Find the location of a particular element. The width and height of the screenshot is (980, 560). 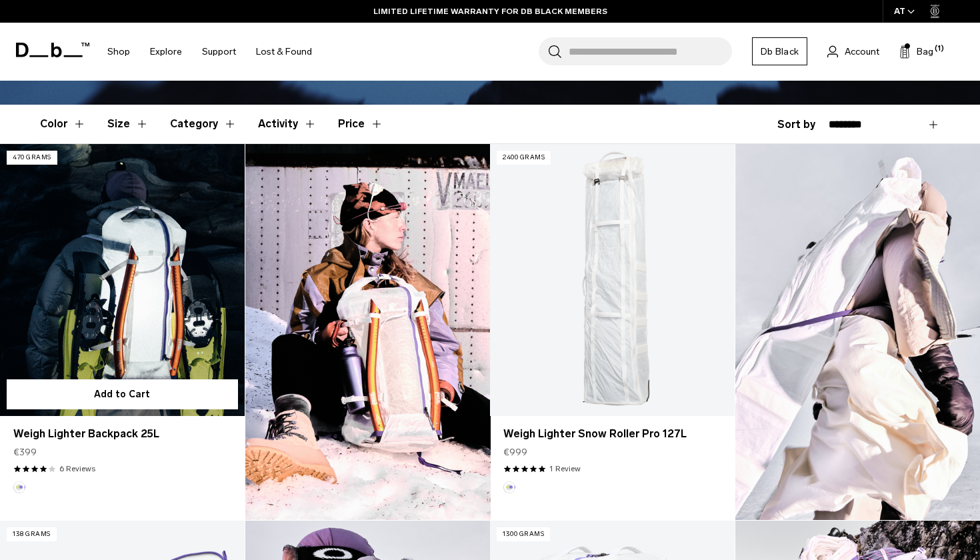

a: Db Black is located at coordinates (779, 51).